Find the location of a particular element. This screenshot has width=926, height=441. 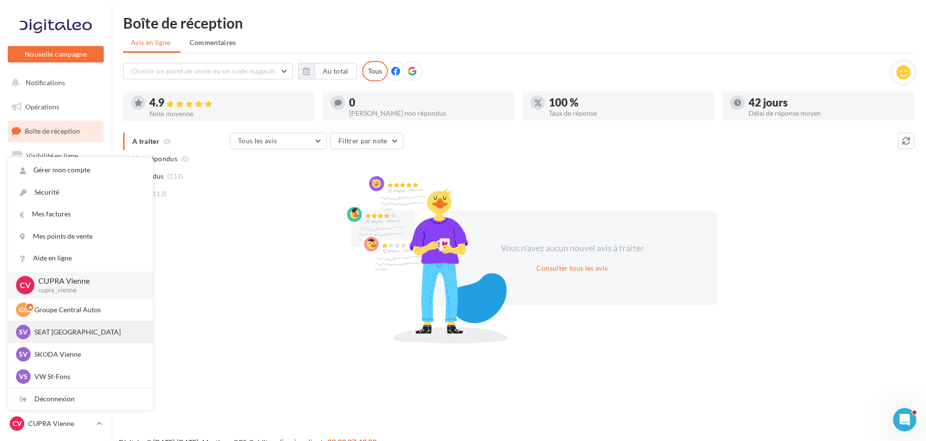

p: cupra_vienne is located at coordinates (88, 291).